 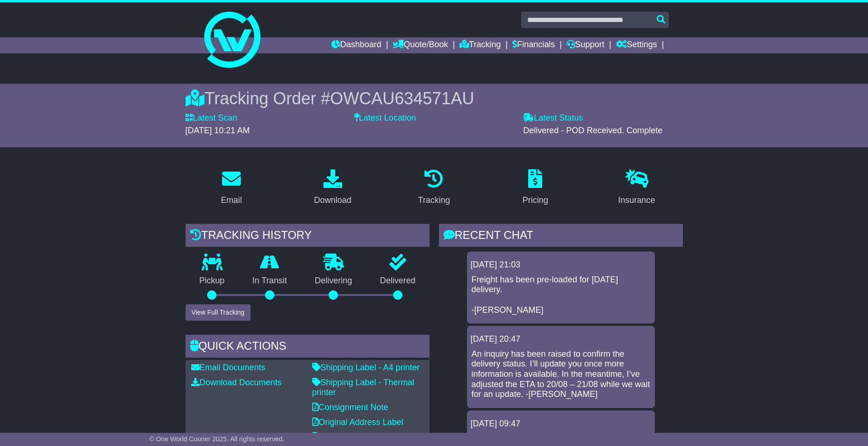 I want to click on a: Insurance, so click(x=636, y=188).